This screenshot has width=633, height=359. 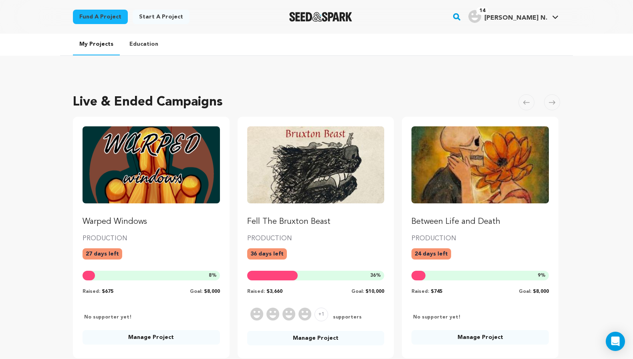 I want to click on img: Seed&Spark Logo Dark Mode, so click(x=321, y=17).